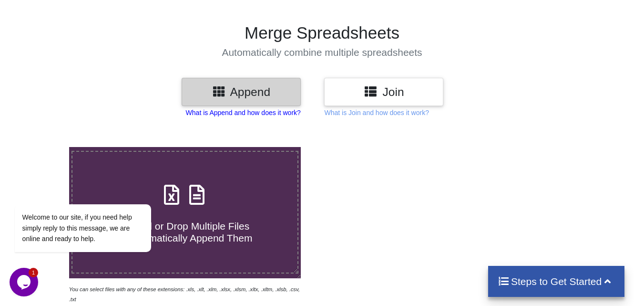  What do you see at coordinates (384, 92) in the screenshot?
I see `h3: Join` at bounding box center [384, 92].